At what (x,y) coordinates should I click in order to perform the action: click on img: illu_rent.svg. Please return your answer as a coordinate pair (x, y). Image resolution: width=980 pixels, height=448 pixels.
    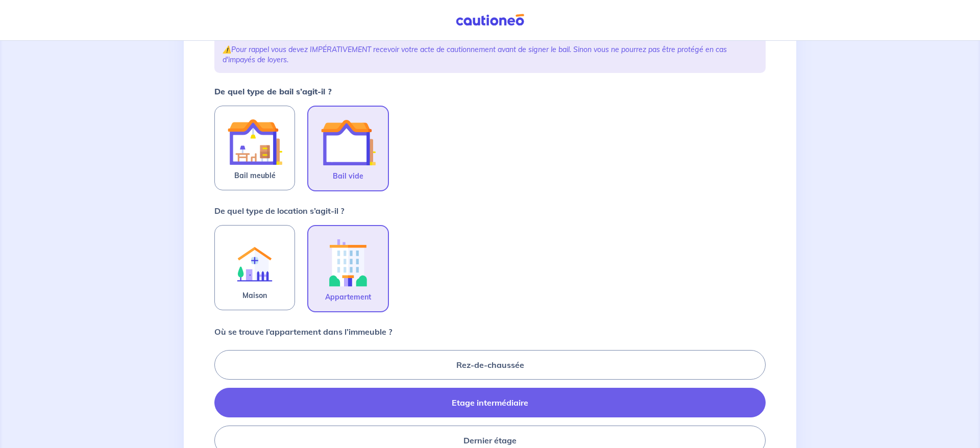
    Looking at the image, I should click on (255, 261).